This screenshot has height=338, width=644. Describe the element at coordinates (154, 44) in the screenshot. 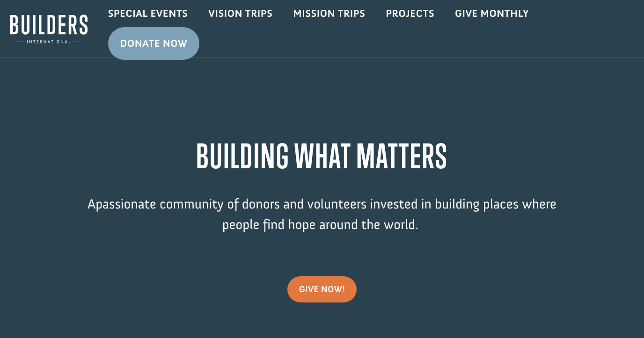

I see `a: Donate Now` at that location.